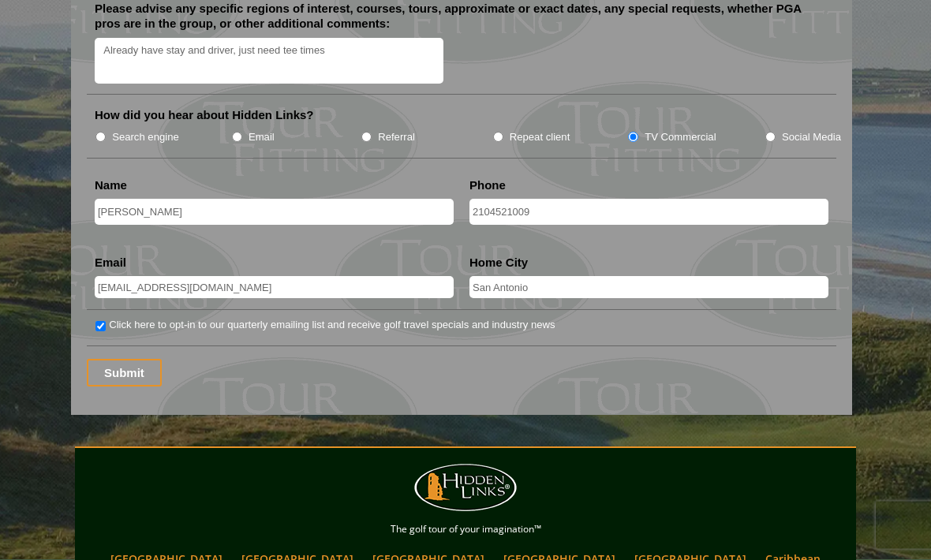 Image resolution: width=931 pixels, height=560 pixels. What do you see at coordinates (269, 62) in the screenshot?
I see `textarea: Already have stay and driver, just need tee times` at bounding box center [269, 62].